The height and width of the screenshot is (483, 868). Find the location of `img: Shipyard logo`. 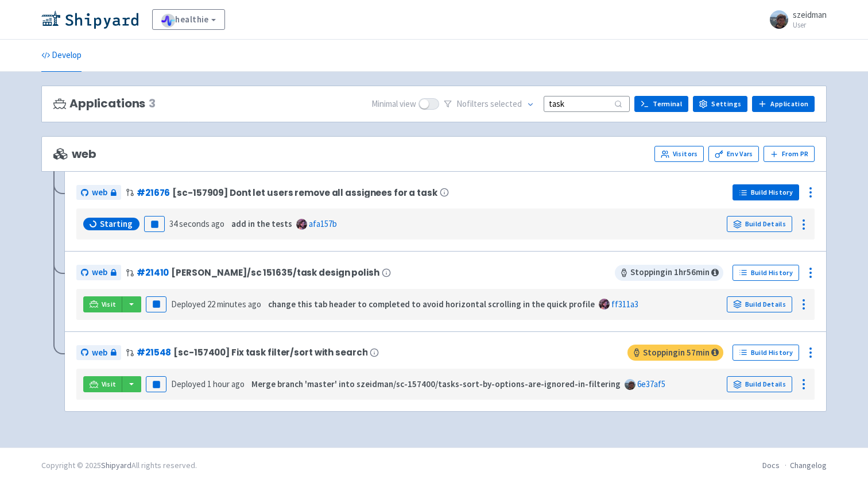

img: Shipyard logo is located at coordinates (90, 20).